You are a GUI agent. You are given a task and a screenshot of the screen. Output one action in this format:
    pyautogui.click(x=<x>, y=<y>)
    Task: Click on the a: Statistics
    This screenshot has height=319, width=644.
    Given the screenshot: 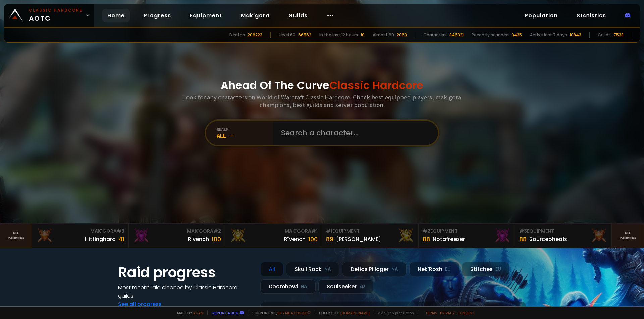 What is the action you would take?
    pyautogui.click(x=591, y=15)
    